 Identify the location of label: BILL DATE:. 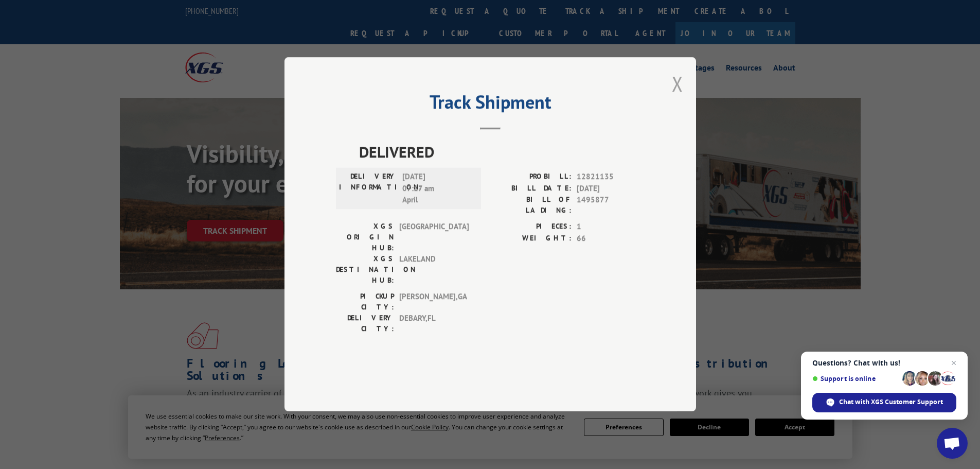
(531, 189).